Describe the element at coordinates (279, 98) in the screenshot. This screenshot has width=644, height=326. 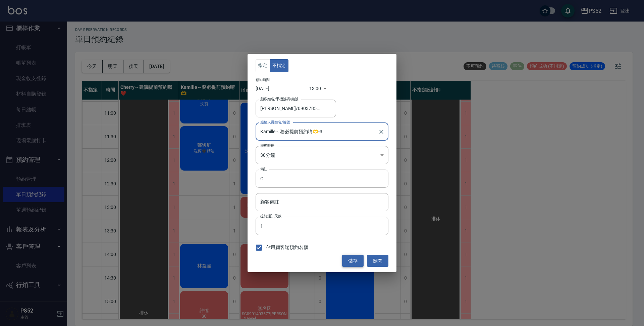
I see `label: 顧客姓名/手機號碼/編號` at that location.